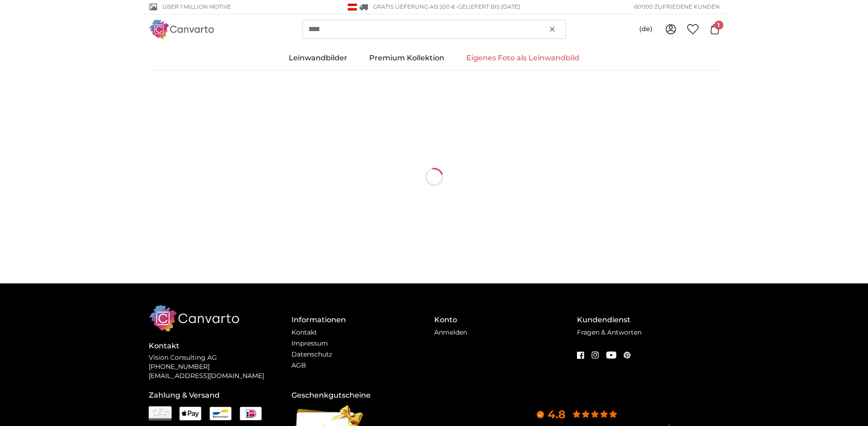 The height and width of the screenshot is (426, 868). What do you see at coordinates (645, 29) in the screenshot?
I see `button: (de)` at bounding box center [645, 29].